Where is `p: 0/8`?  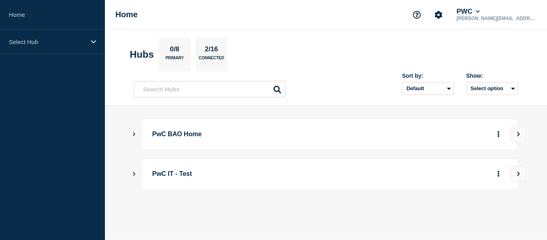
p: 0/8 is located at coordinates (175, 50).